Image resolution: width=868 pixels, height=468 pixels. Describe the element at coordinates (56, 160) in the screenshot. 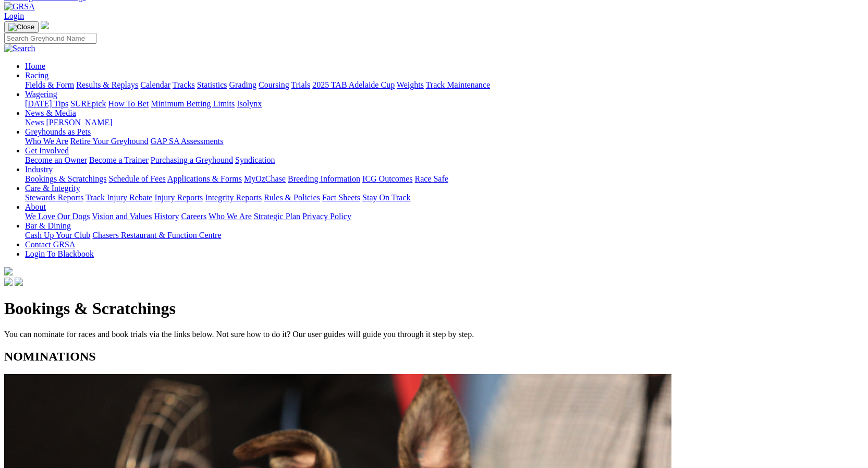

I see `a: Become an Owner` at that location.